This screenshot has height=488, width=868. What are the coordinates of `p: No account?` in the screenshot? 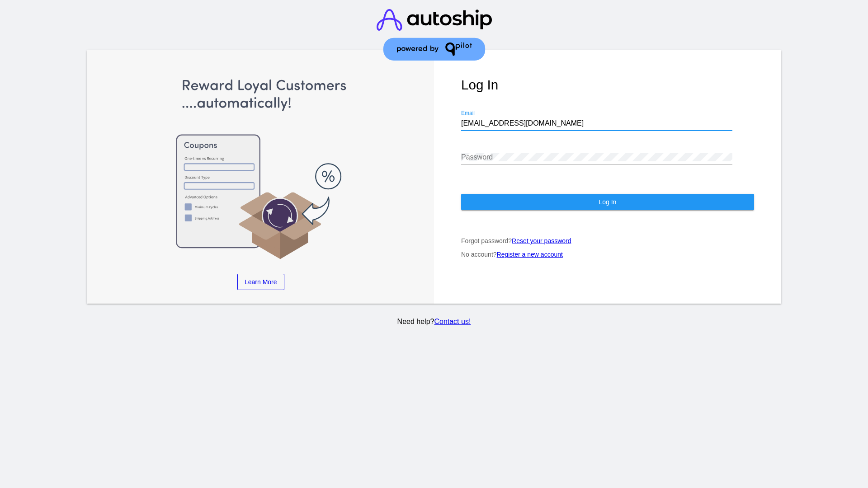 It's located at (607, 255).